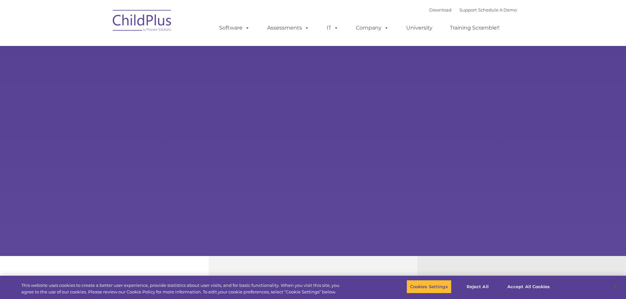 The height and width of the screenshot is (299, 626). I want to click on a: Company, so click(372, 28).